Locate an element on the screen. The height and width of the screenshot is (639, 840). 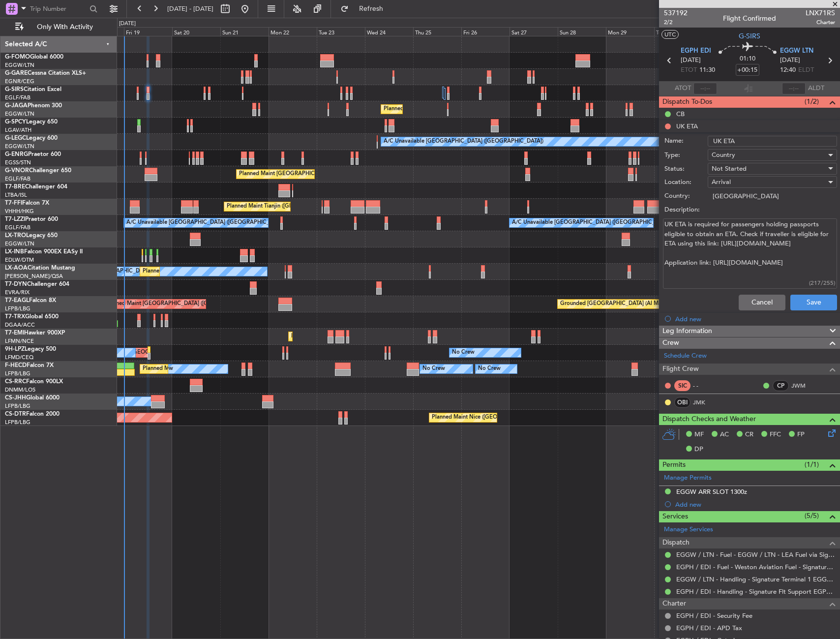
span: FP is located at coordinates (801, 435).